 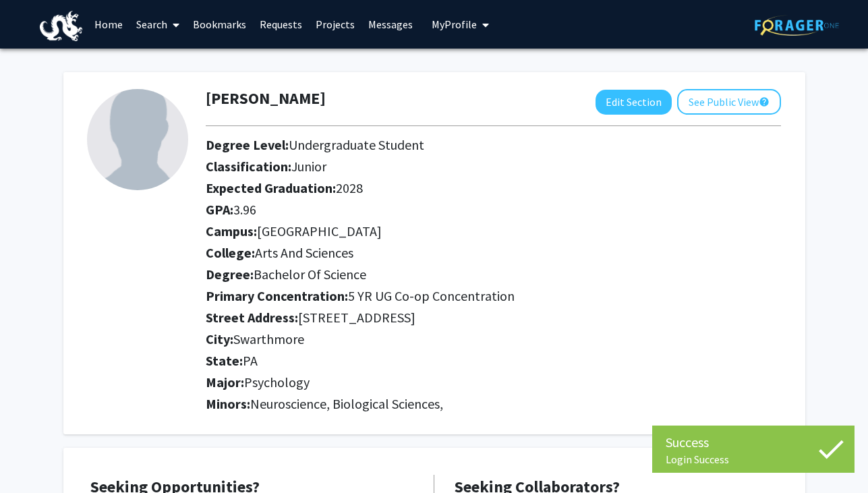 I want to click on h2: Campus:, so click(x=493, y=231).